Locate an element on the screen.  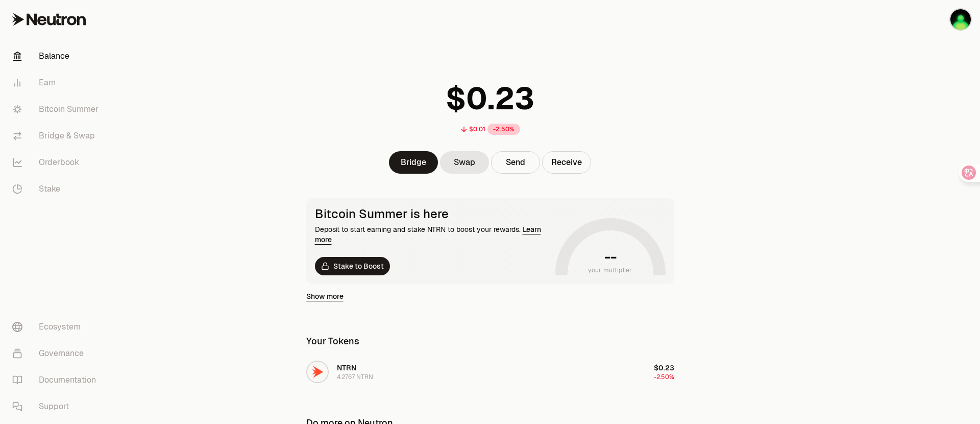
a: Balance is located at coordinates (57, 56).